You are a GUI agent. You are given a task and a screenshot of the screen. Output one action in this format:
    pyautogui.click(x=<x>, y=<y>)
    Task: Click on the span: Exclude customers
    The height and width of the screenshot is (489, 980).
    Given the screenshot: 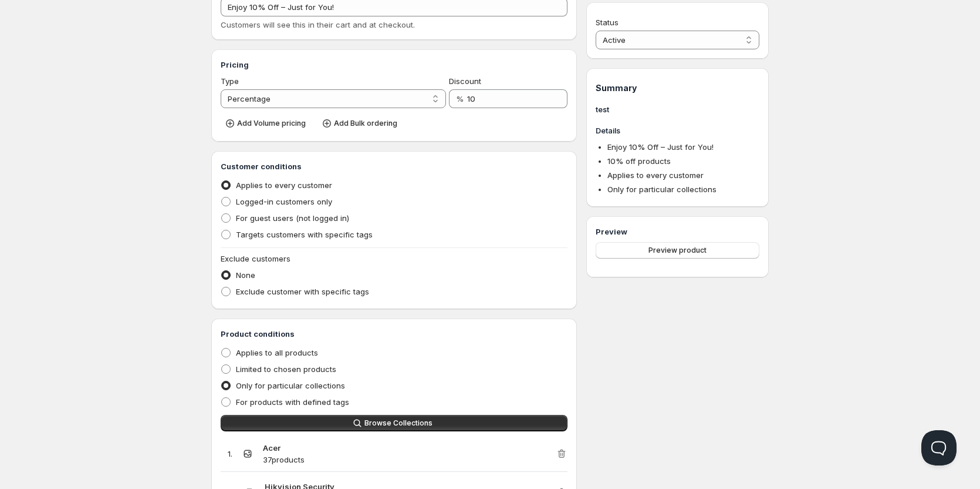 What is the action you would take?
    pyautogui.click(x=255, y=258)
    